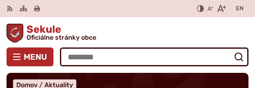 The image size is (255, 88). I want to click on span: Sekule, so click(59, 32).